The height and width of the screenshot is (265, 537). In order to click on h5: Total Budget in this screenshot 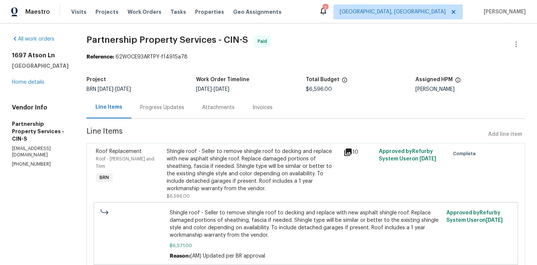, I will do `click(323, 80)`.